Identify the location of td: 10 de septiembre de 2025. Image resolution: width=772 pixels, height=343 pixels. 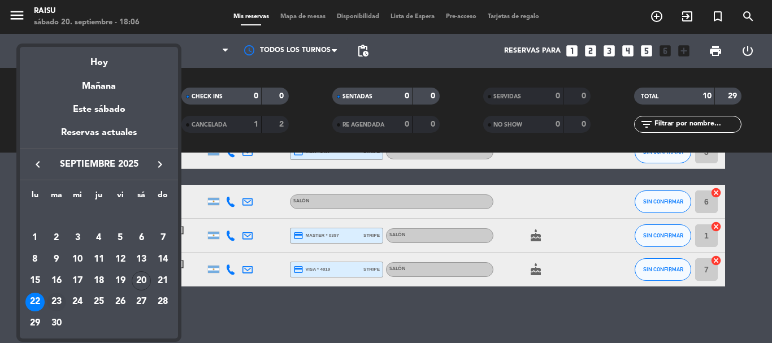
(77, 259).